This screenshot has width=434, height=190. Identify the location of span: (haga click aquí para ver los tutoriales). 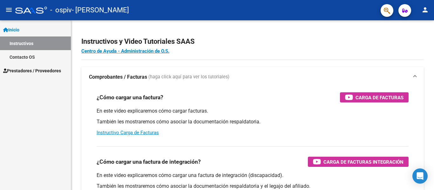
(189, 77).